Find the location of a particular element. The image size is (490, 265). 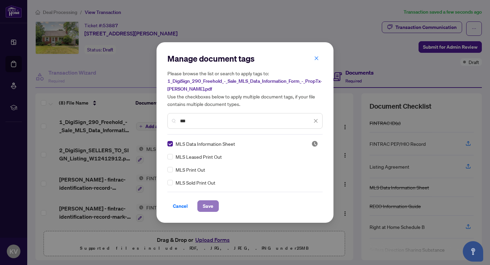

span: MLS Sold Print Out is located at coordinates (195, 182).